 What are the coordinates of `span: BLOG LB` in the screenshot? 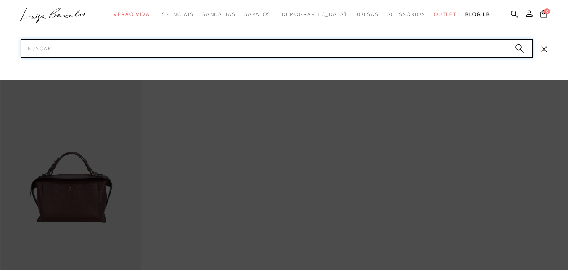 It's located at (478, 14).